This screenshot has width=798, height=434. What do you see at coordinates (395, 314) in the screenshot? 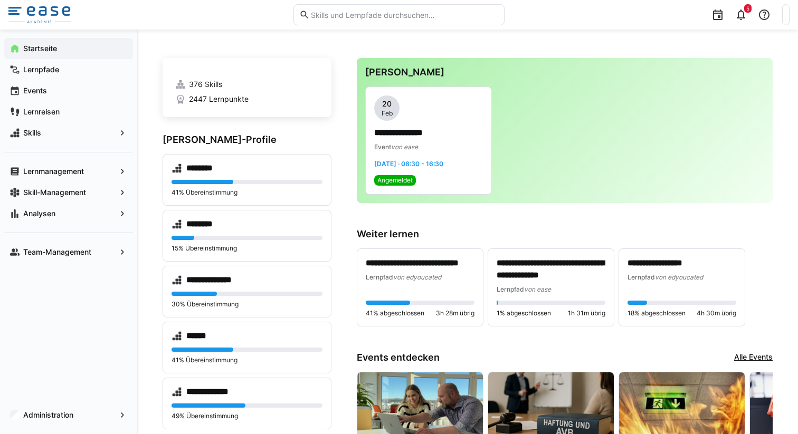
I see `span: 41% abgeschlossen` at bounding box center [395, 314].